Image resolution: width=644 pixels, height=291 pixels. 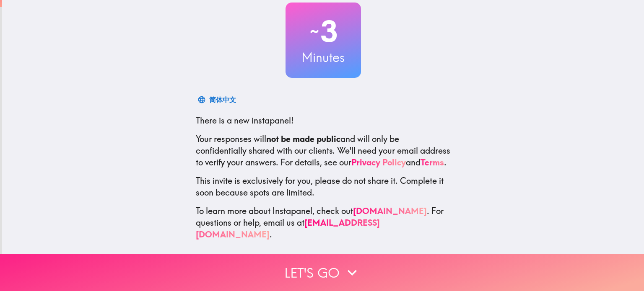 What do you see at coordinates (378, 162) in the screenshot?
I see `a: Privacy Policy` at bounding box center [378, 162].